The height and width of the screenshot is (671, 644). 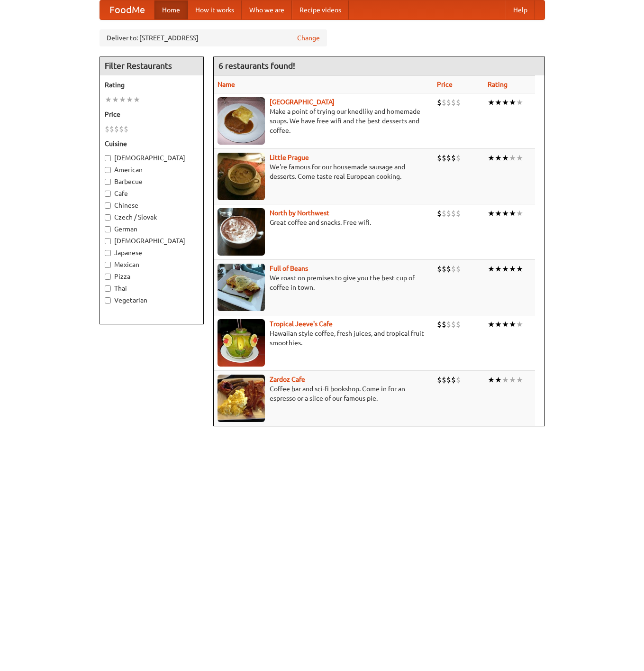 I want to click on a: Price, so click(x=444, y=84).